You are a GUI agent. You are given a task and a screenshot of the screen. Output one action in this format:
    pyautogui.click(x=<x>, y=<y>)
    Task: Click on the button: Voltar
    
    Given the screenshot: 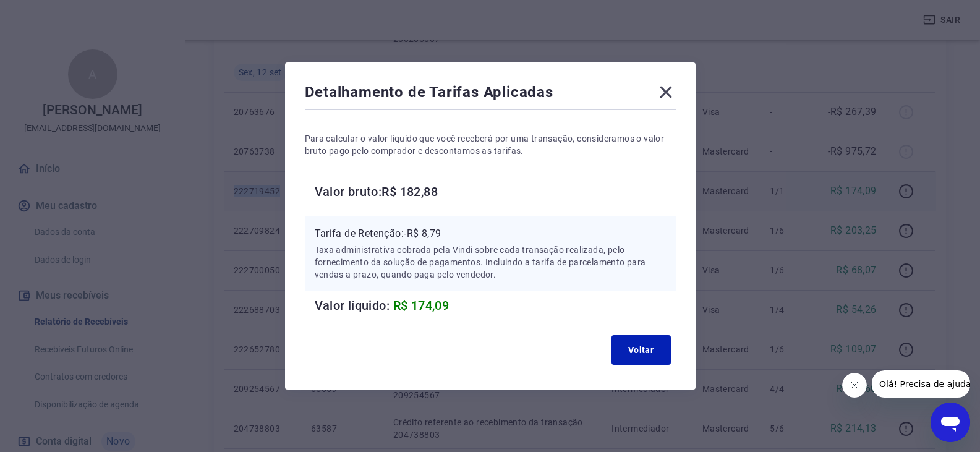 What is the action you would take?
    pyautogui.click(x=641, y=350)
    